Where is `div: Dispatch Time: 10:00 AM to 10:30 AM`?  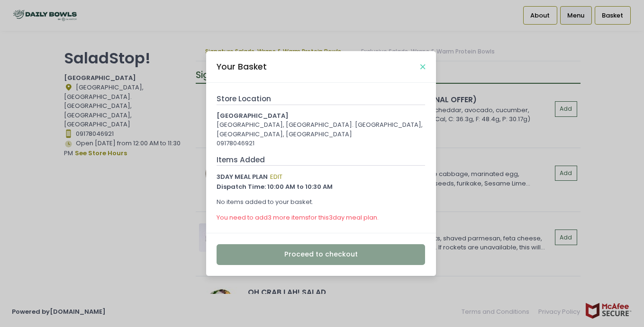
div: Dispatch Time: 10:00 AM to 10:30 AM is located at coordinates (321, 187).